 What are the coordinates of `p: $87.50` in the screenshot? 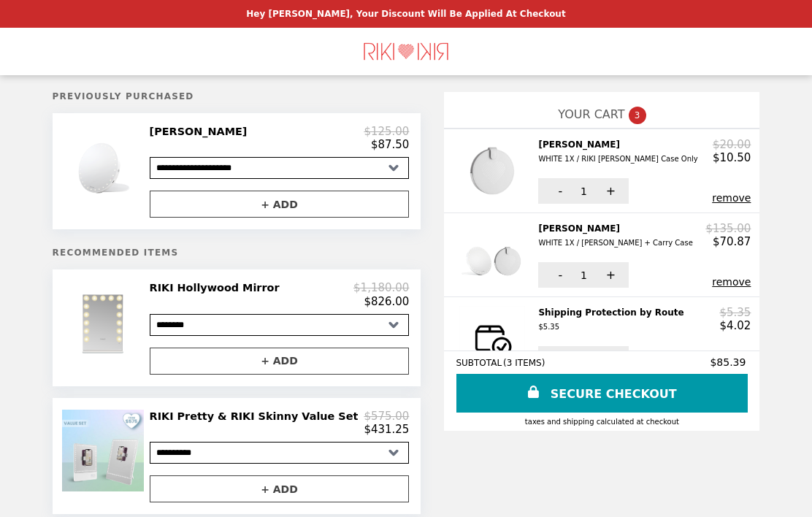 It's located at (390, 145).